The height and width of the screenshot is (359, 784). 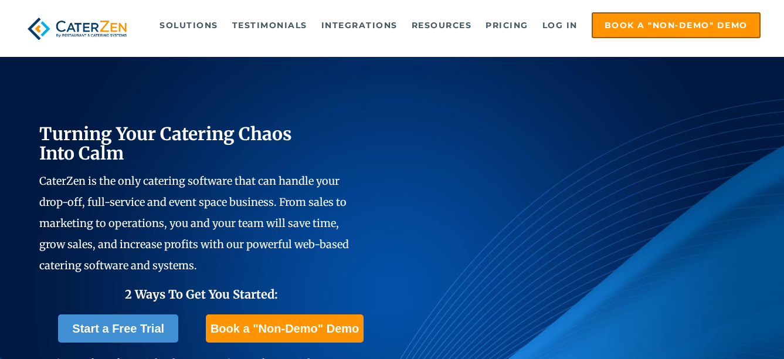 What do you see at coordinates (118, 328) in the screenshot?
I see `a: Start a Free Trial` at bounding box center [118, 328].